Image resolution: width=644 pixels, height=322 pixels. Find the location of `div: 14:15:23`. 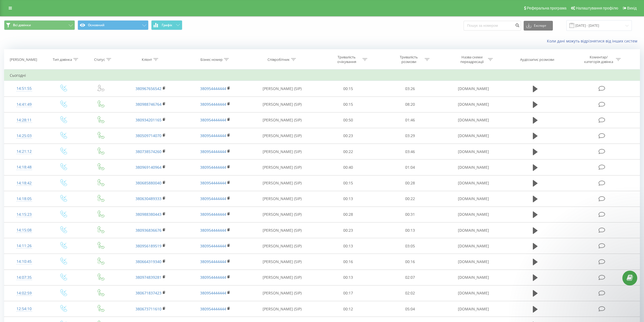

div: 14:15:23 is located at coordinates (24, 215).